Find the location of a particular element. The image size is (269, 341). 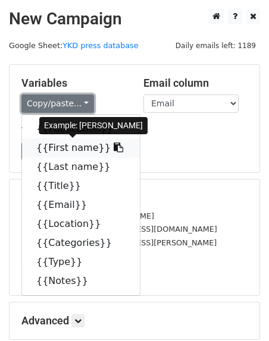

h2: New Campaign is located at coordinates (134, 19).